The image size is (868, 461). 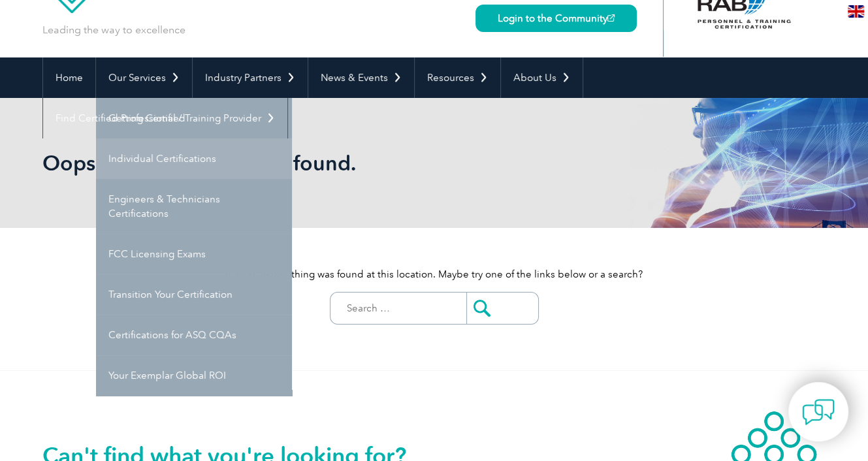 I want to click on a: Engineers & Technicians Certifications, so click(x=194, y=206).